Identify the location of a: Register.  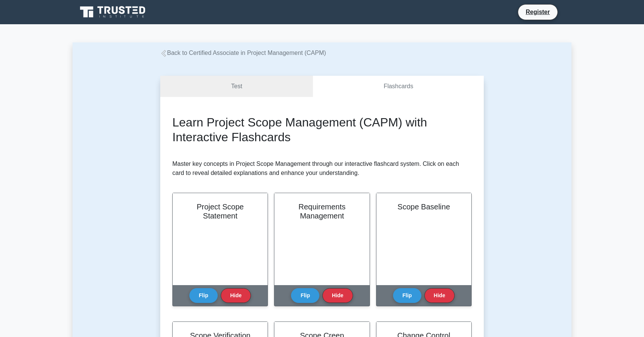
(538, 12).